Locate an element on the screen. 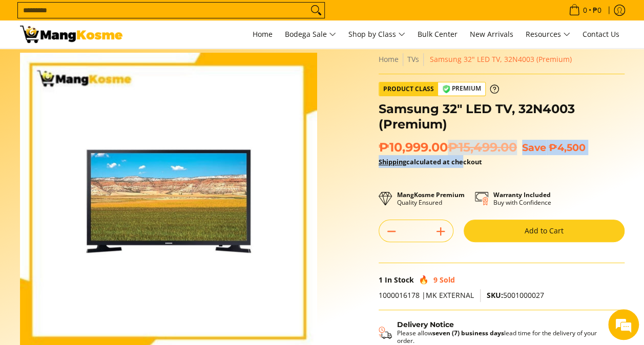  span: 0 is located at coordinates (585, 11).